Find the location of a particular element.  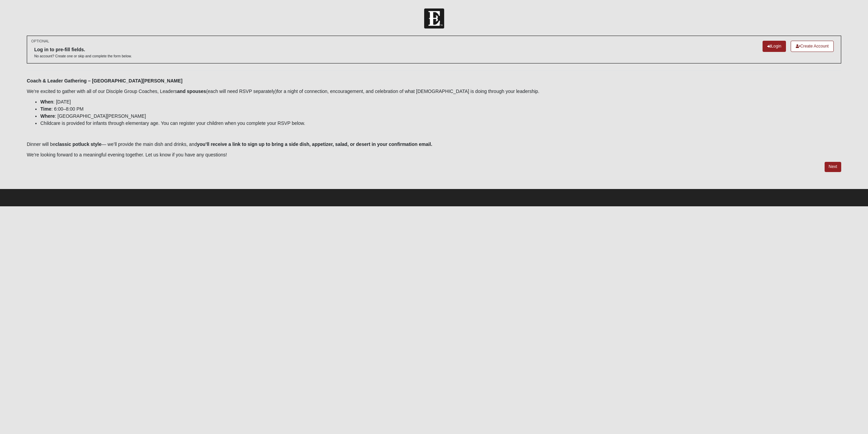

a: Create Account is located at coordinates (812, 46).